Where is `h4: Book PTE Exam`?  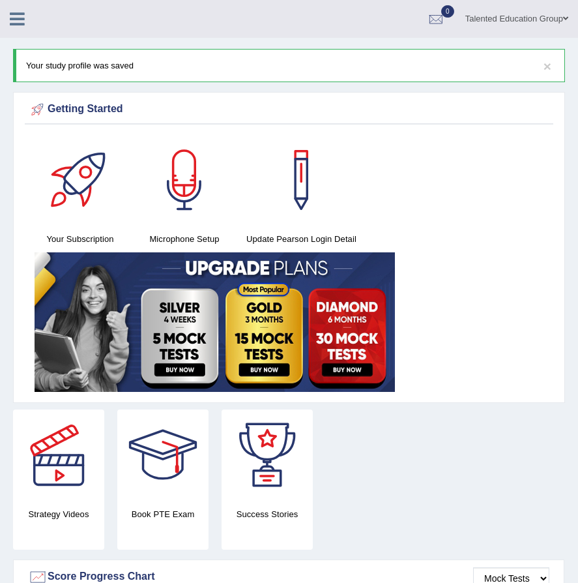
h4: Book PTE Exam is located at coordinates (163, 514).